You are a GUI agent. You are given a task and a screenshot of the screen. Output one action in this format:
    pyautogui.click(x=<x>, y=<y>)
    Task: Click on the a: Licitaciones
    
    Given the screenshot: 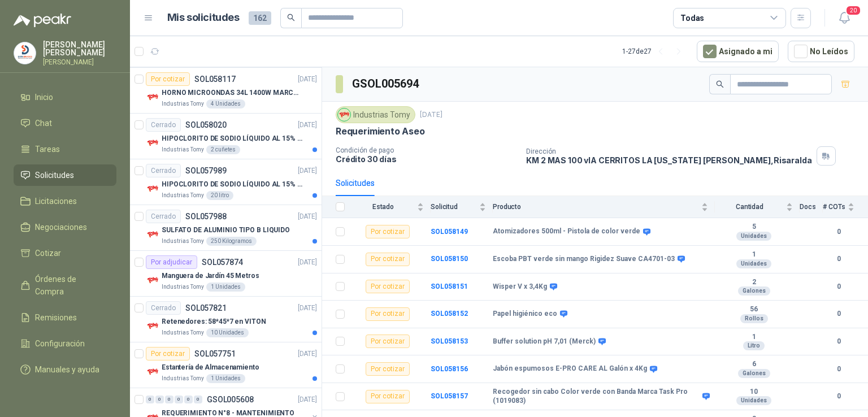 What is the action you would take?
    pyautogui.click(x=65, y=201)
    